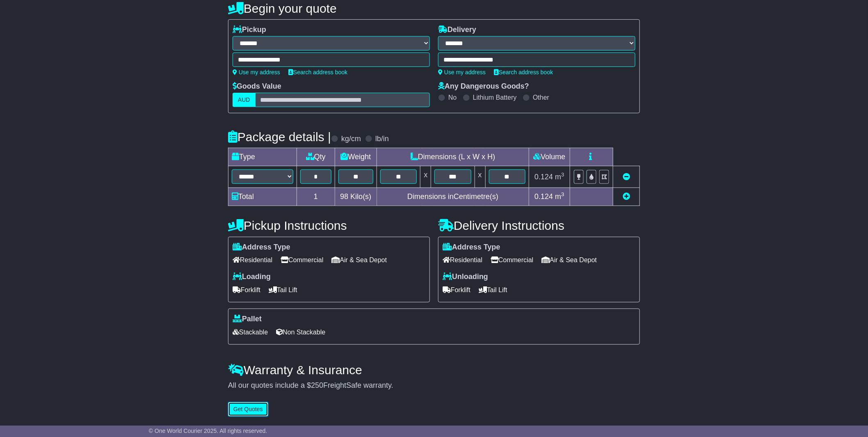 This screenshot has height=437, width=868. Describe the element at coordinates (351, 139) in the screenshot. I see `label: kg/cm` at that location.